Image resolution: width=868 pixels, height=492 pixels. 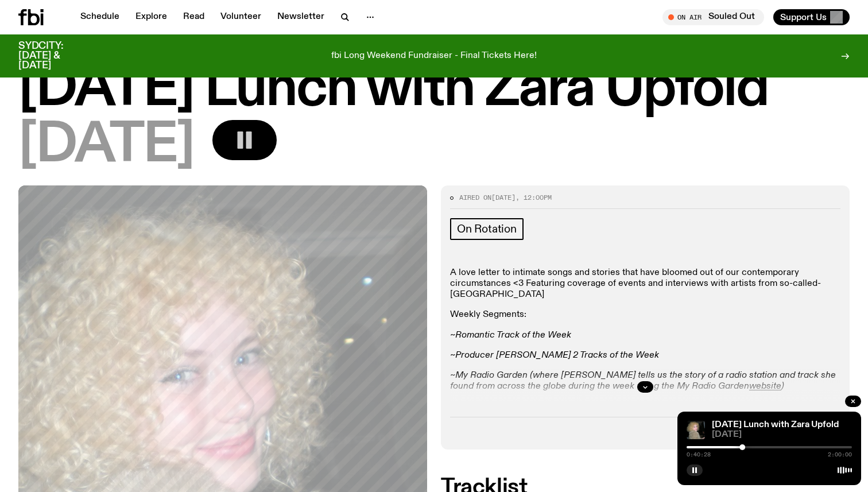 What do you see at coordinates (194, 18) in the screenshot?
I see `a: Read` at bounding box center [194, 18].